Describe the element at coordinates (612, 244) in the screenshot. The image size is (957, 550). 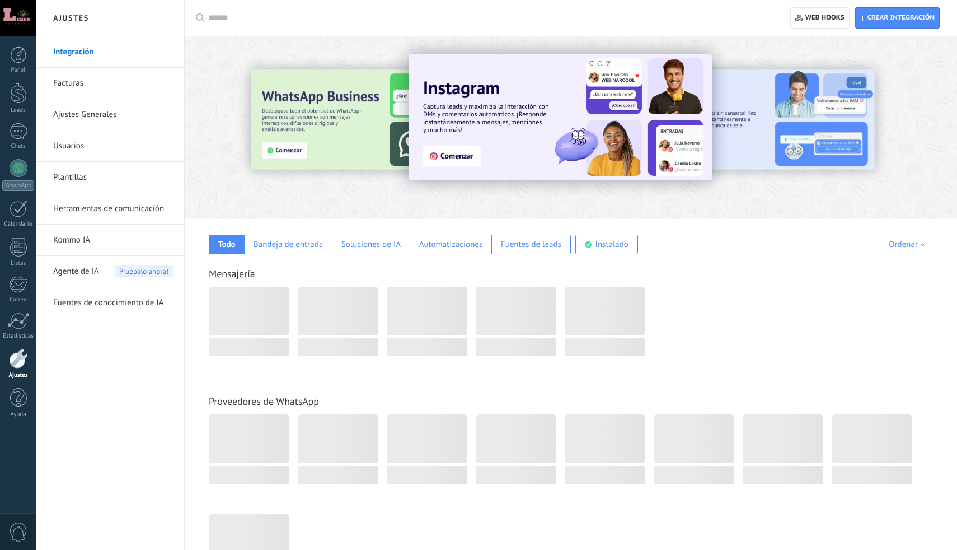
I see `div: Instalado` at that location.